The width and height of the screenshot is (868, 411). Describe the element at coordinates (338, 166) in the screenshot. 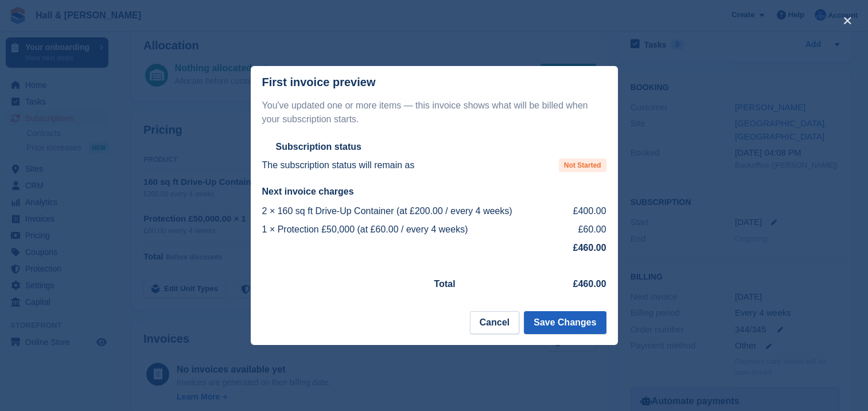

I see `p: The subscription status will remain as` at that location.